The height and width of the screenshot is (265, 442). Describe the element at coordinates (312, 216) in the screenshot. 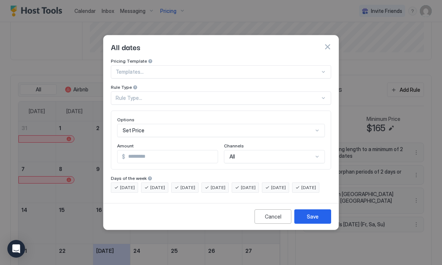

I see `button: Save` at that location.